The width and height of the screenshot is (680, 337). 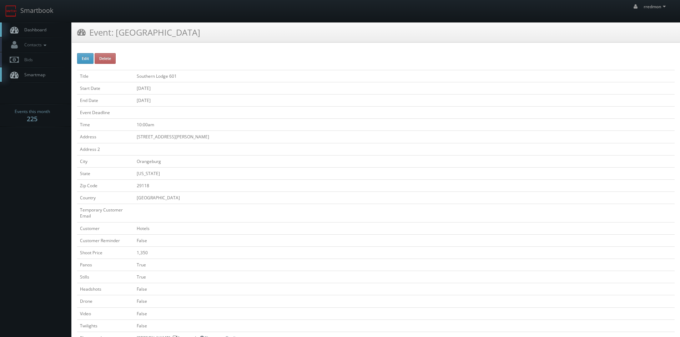 I want to click on td: Time, so click(x=105, y=125).